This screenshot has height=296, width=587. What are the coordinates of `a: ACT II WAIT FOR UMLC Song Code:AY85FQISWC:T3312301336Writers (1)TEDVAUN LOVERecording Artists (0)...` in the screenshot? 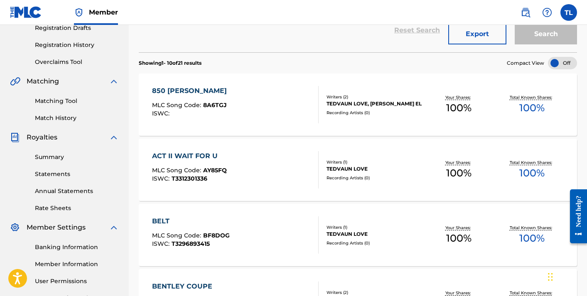 It's located at (358, 170).